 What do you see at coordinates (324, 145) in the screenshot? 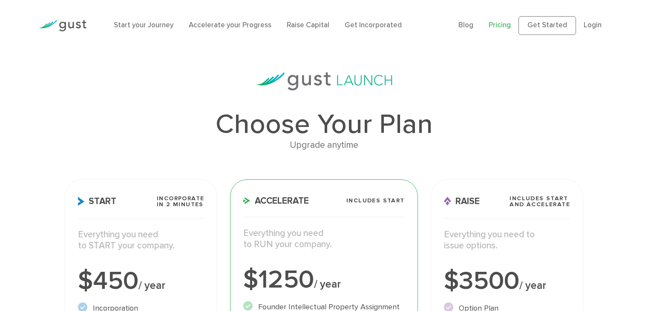
I see `div: Upgrade anytime` at bounding box center [324, 145].